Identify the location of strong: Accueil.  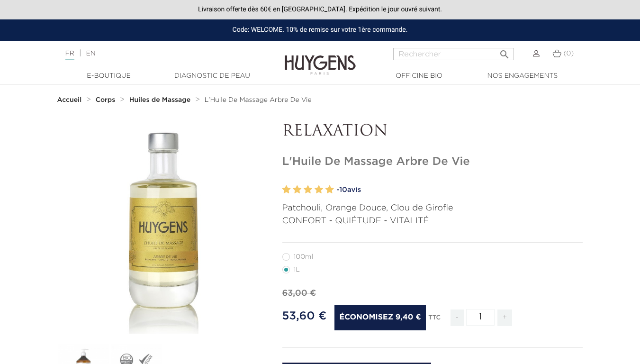
(70, 100).